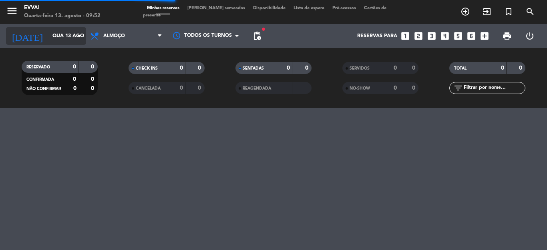  Describe the element at coordinates (264, 29) in the screenshot. I see `span: fiber_manual_record` at that location.